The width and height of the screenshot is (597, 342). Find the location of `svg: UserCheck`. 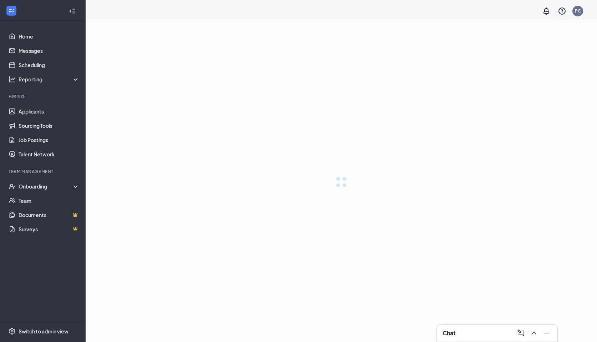

svg: UserCheck is located at coordinates (12, 186).